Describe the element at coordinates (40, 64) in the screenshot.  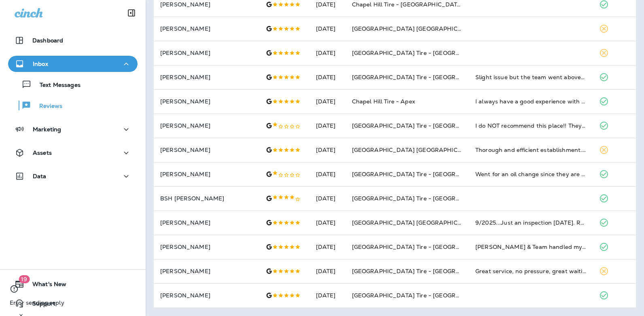
I see `p: Inbox` at that location.